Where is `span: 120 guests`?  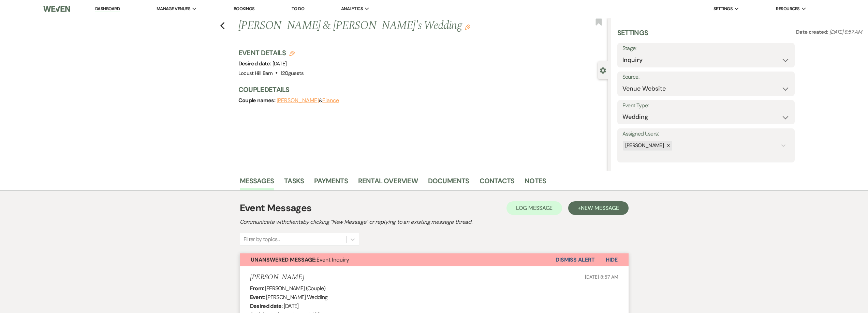
span: 120 guests is located at coordinates (292, 74).